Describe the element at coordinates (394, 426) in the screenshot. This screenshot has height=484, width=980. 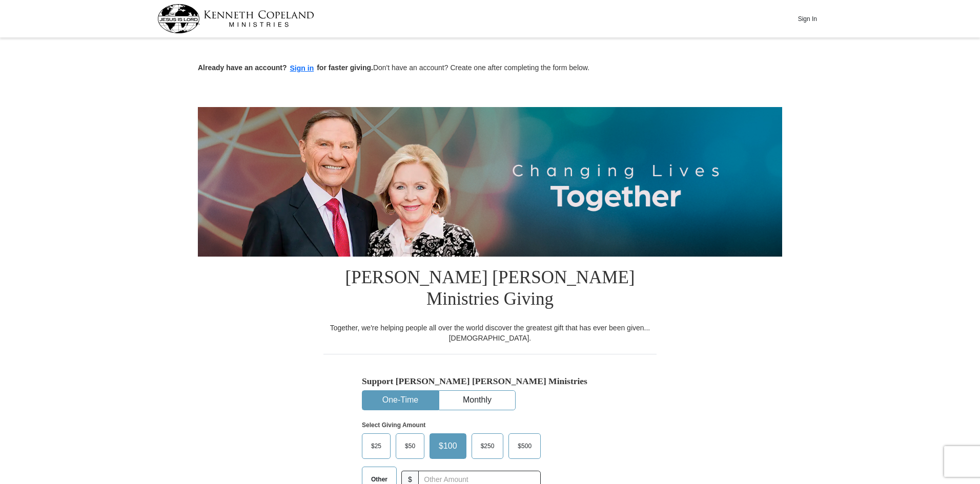
I see `strong: Select Giving Amount` at that location.